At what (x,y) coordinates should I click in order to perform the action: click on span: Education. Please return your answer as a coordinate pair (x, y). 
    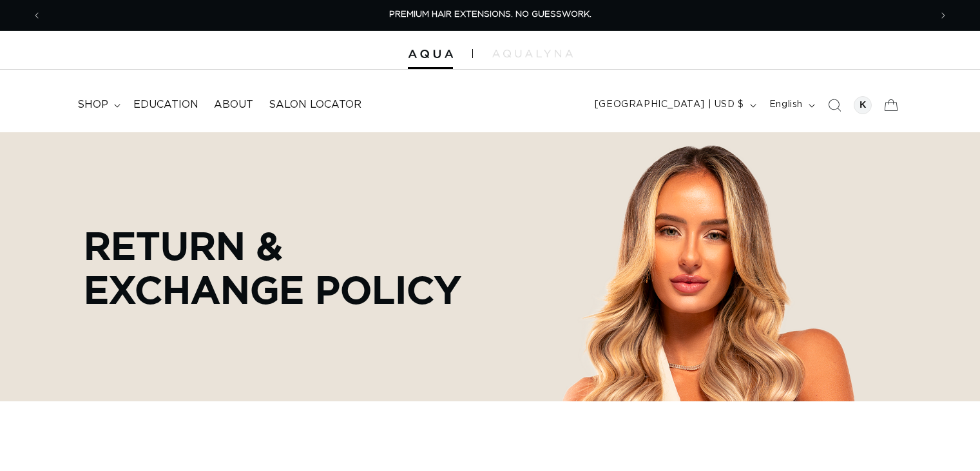
    Looking at the image, I should click on (166, 104).